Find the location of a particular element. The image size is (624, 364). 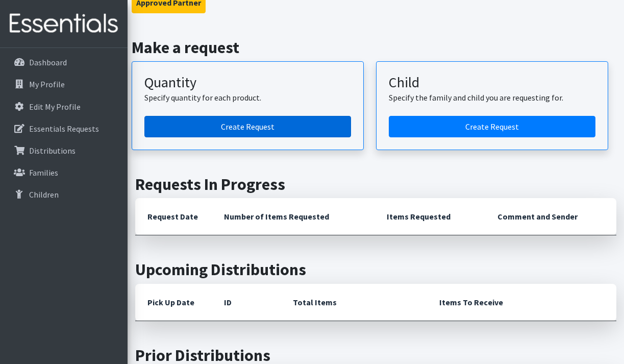

a: Families is located at coordinates (64, 173).